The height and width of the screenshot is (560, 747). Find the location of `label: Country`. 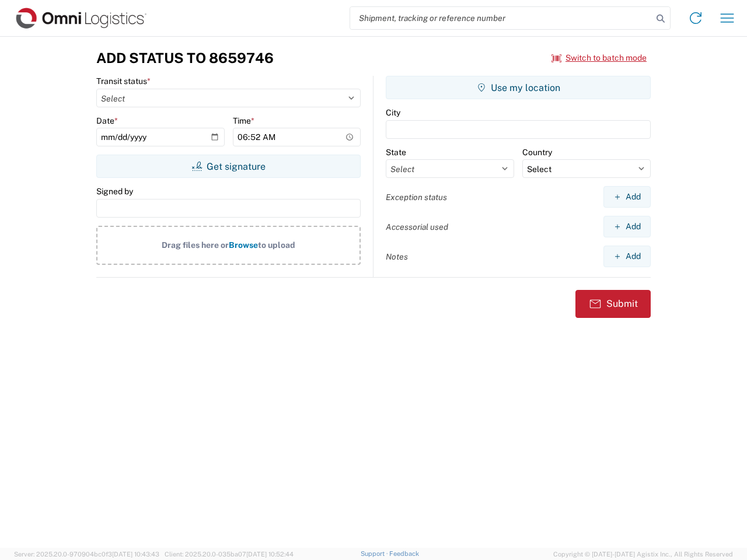

label: Country is located at coordinates (537, 152).